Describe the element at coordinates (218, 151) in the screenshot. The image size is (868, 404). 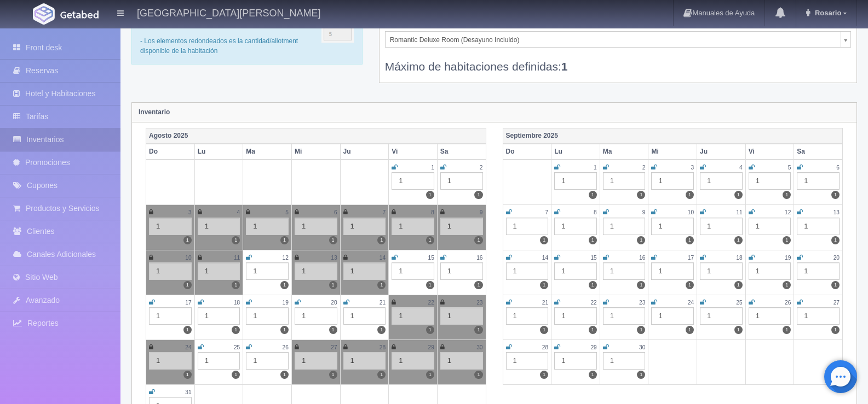
I see `th: Lu` at that location.